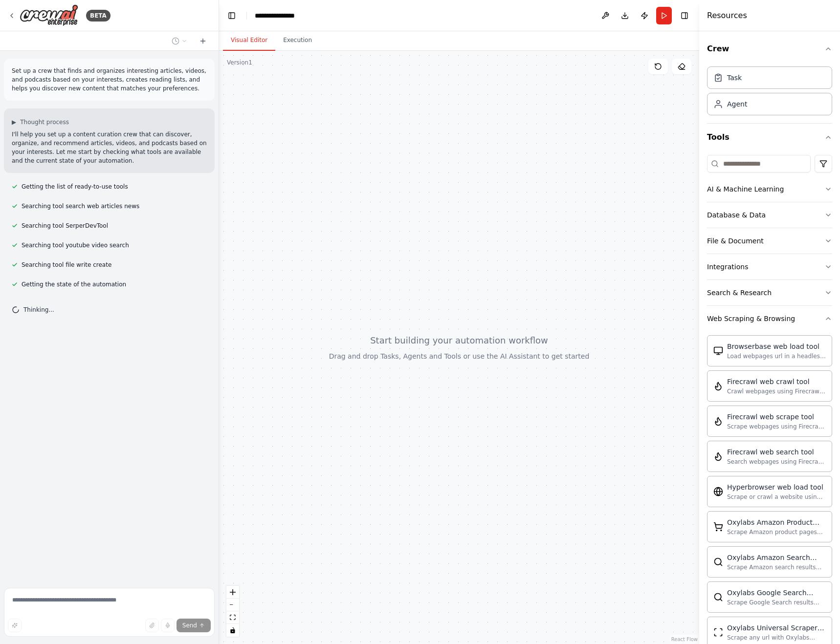 This screenshot has width=840, height=644. Describe the element at coordinates (180, 41) in the screenshot. I see `button: Switch to previous chat` at that location.